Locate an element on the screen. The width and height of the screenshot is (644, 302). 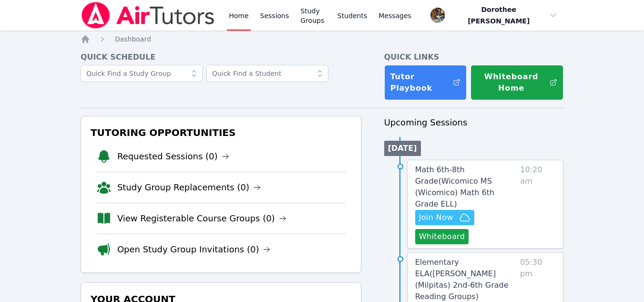
h4: Quick Links is located at coordinates (474, 58).